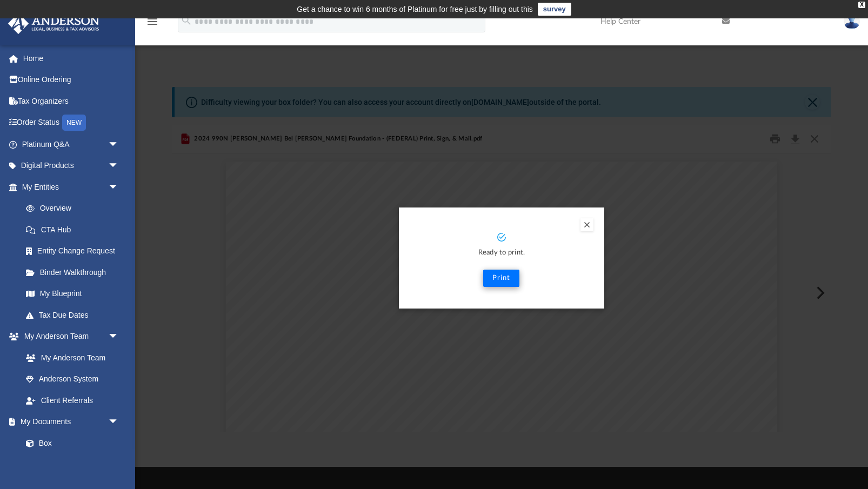 The width and height of the screenshot is (868, 489). Describe the element at coordinates (74, 123) in the screenshot. I see `div: NEW` at that location.